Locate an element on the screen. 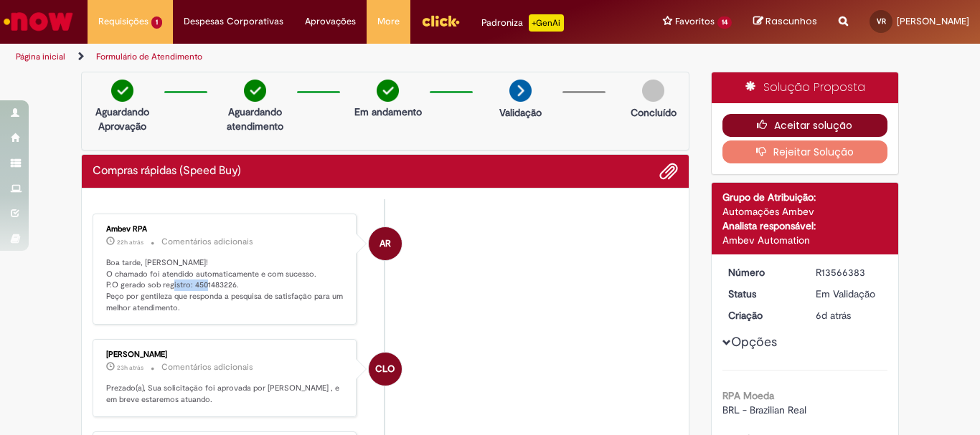  img: click_logo_yellow_360x200.png is located at coordinates (440, 21).